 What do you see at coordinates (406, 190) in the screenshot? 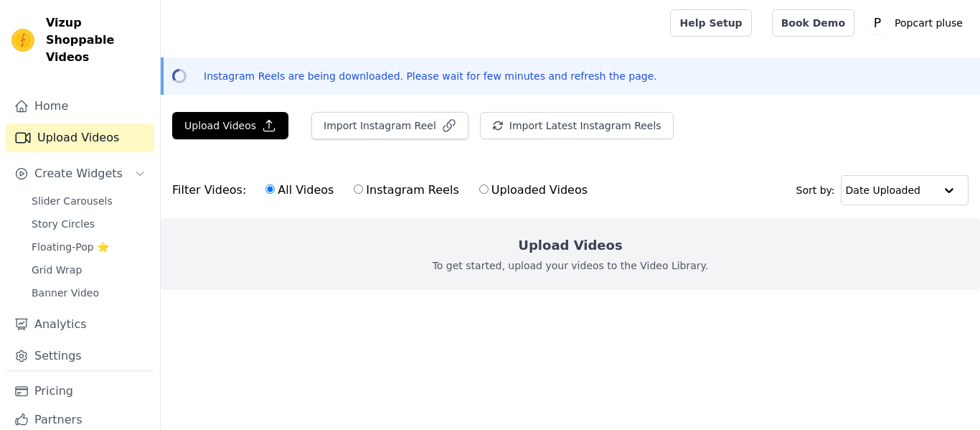
I see `label: Instagram Reels` at bounding box center [406, 190].